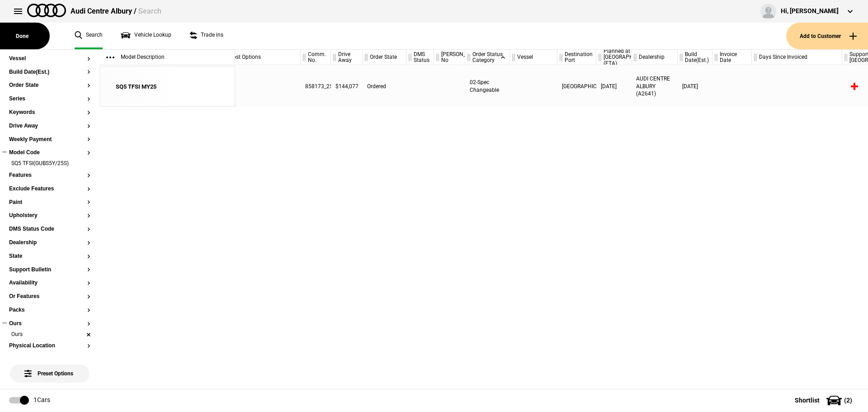  What do you see at coordinates (577, 58) in the screenshot?
I see `div: Destination Port` at bounding box center [577, 58].